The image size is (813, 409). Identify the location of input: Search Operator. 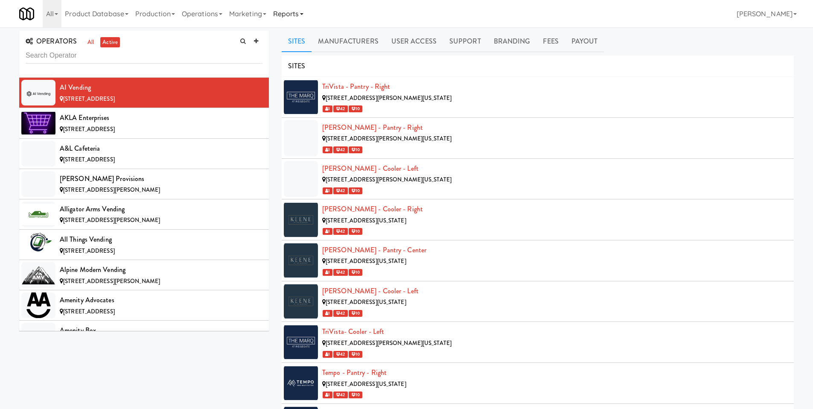
(144, 56).